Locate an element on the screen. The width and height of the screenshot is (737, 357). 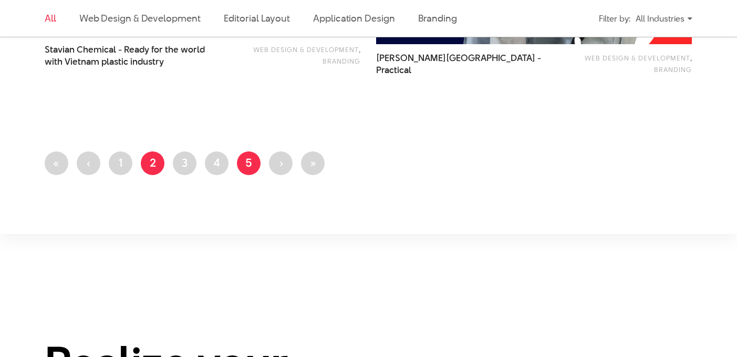
a: Editorial Layout is located at coordinates (257, 18).